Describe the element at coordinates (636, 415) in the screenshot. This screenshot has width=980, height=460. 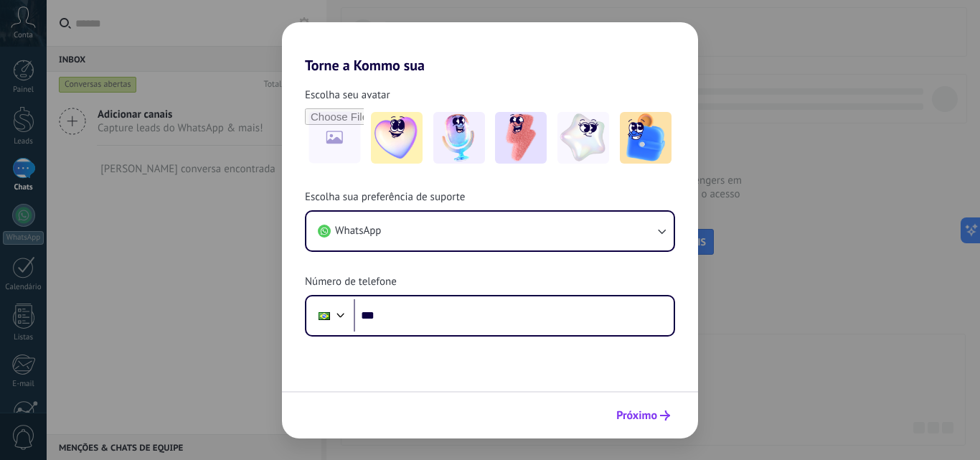
I see `span: Próximo` at that location.